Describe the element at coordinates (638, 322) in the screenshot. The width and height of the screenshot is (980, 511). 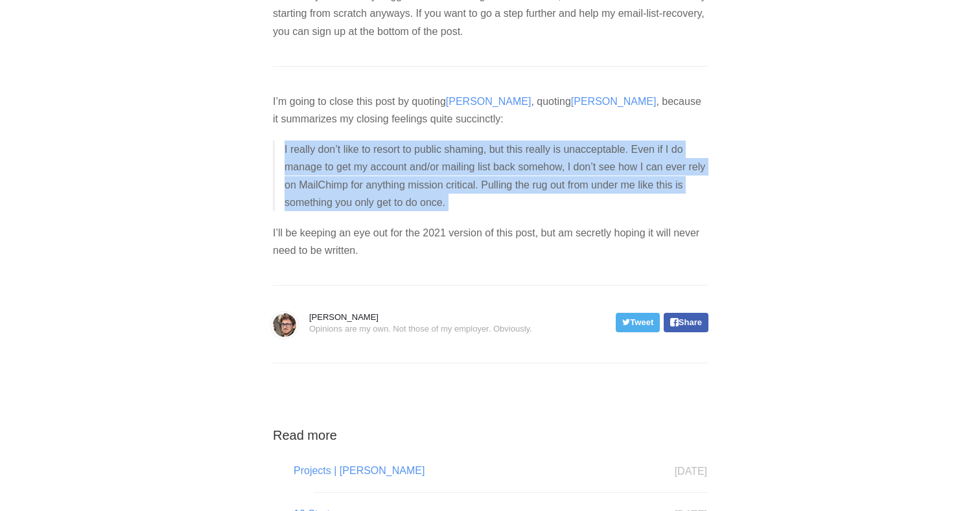
I see `span: Tweet` at that location.